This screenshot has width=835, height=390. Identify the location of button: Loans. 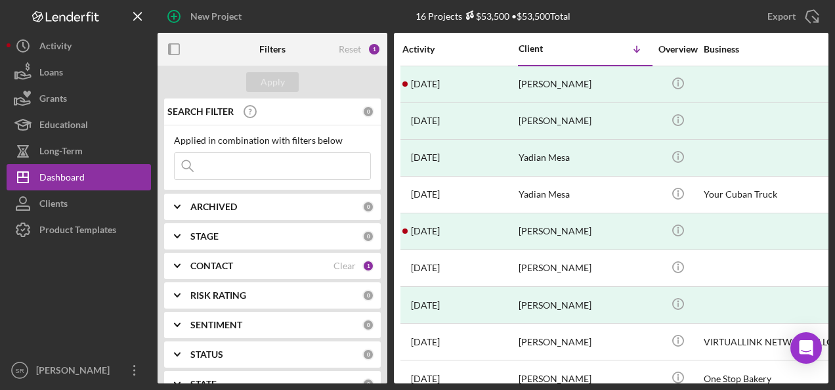
(79, 72).